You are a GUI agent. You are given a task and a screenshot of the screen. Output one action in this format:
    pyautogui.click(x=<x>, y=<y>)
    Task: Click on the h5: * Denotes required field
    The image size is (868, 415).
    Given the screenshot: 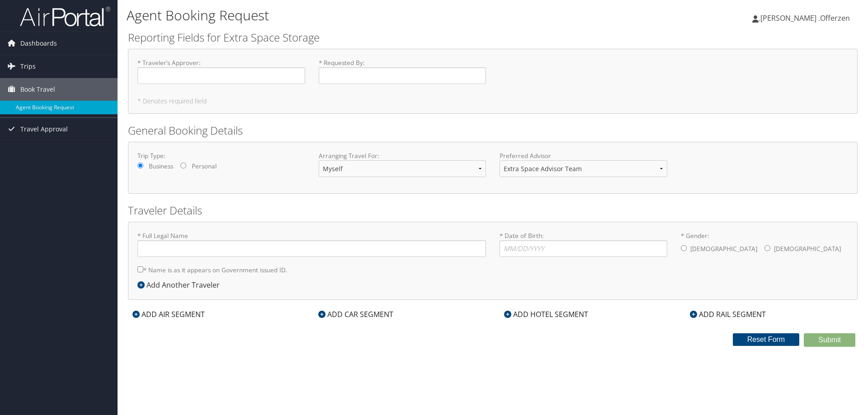 What is the action you would take?
    pyautogui.click(x=493, y=101)
    